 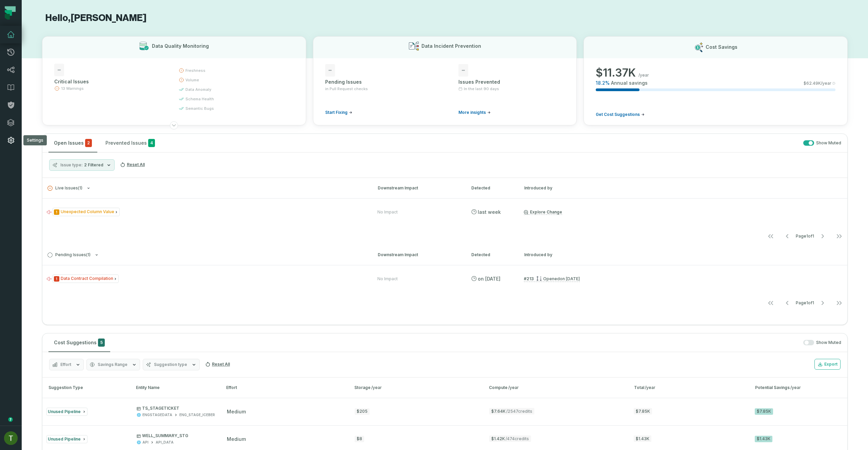 I want to click on button: Export, so click(x=827, y=365).